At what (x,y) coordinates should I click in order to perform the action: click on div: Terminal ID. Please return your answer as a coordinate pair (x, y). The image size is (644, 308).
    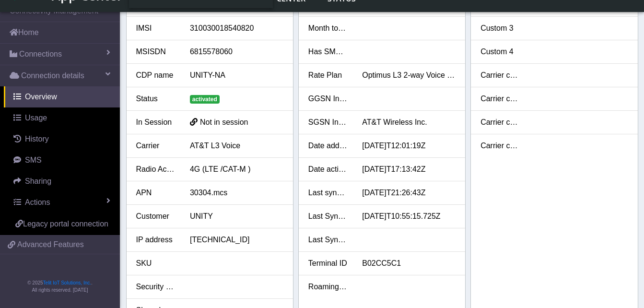
    Looking at the image, I should click on (328, 264).